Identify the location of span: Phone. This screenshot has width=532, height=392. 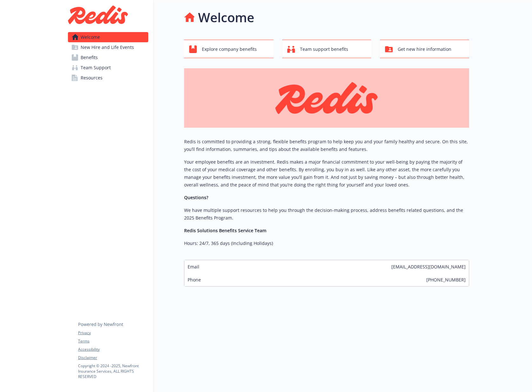
(194, 279).